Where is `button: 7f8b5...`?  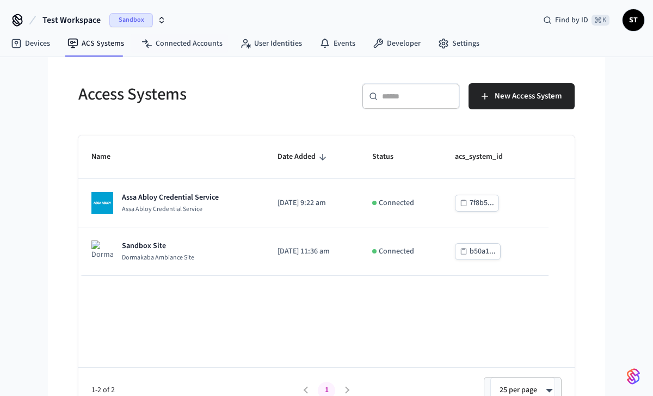 button: 7f8b5... is located at coordinates (476, 203).